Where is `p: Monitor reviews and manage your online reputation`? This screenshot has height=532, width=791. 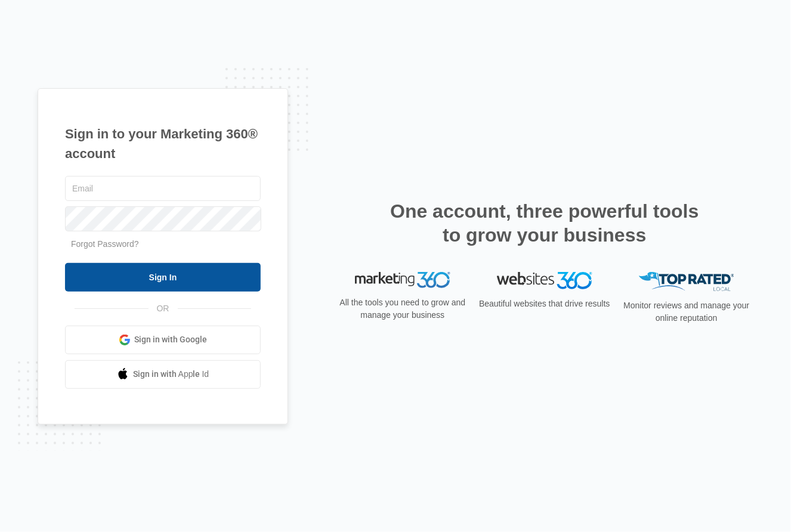
p: Monitor reviews and manage your online reputation is located at coordinates (687, 312).